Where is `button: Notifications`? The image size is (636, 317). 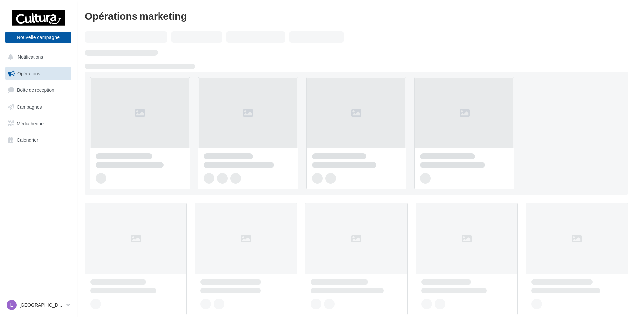 button: Notifications is located at coordinates (37, 57).